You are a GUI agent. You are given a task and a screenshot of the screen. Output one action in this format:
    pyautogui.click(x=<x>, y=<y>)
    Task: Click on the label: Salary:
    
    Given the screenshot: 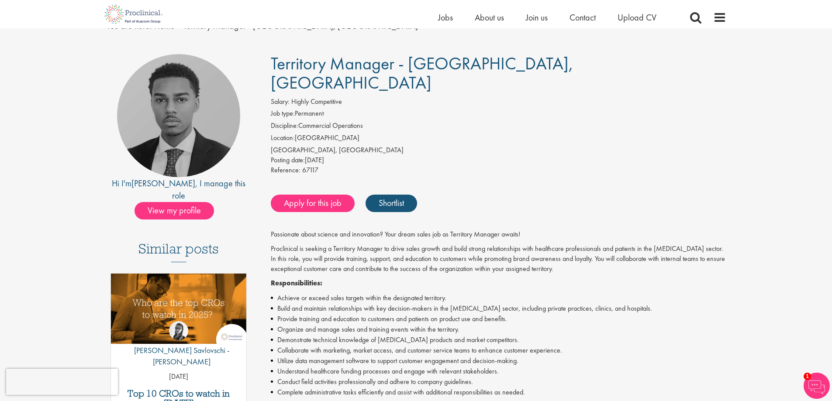 What is the action you would take?
    pyautogui.click(x=280, y=102)
    